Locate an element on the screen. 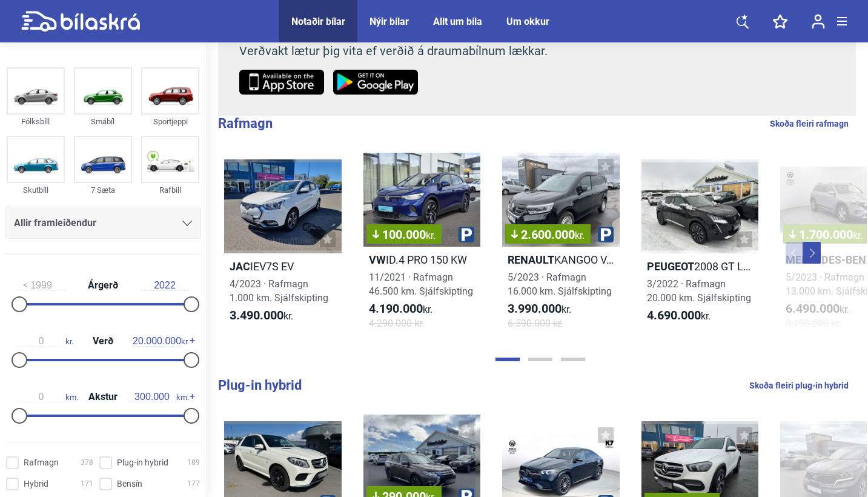 This screenshot has width=868, height=497. span: 8.190.000 kr. is located at coordinates (813, 323).